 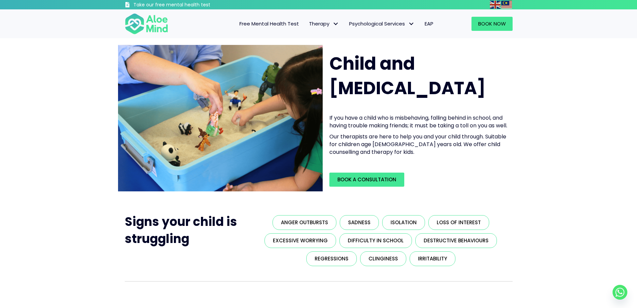 What do you see at coordinates (269, 24) in the screenshot?
I see `a: Free Mental Health Test` at bounding box center [269, 24].